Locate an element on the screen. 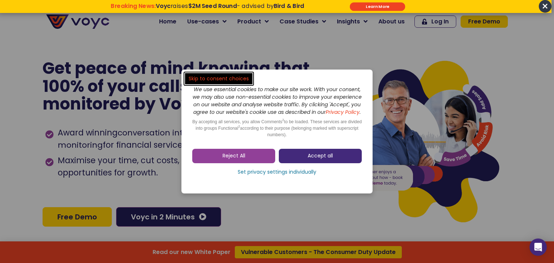  span: Phone is located at coordinates (105, 33).